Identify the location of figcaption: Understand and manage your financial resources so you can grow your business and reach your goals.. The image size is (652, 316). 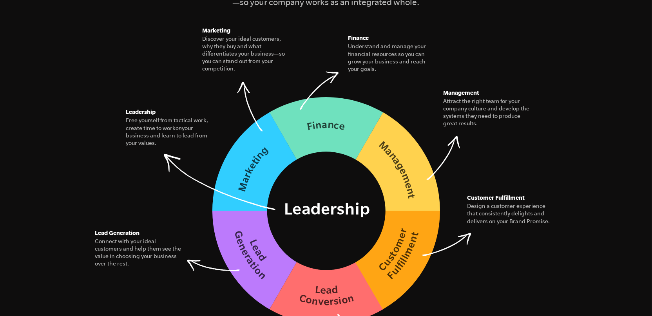
(392, 58).